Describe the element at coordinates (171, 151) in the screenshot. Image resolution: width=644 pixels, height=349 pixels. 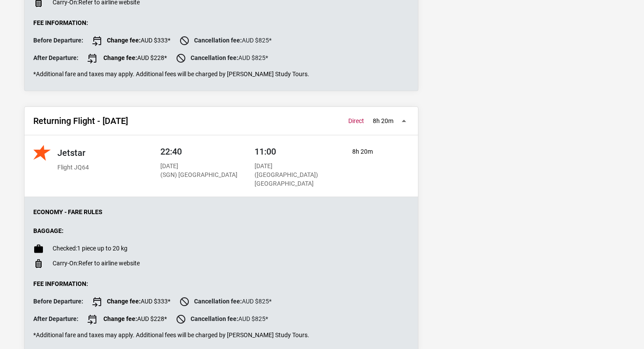
I see `span: 22:40` at that location.